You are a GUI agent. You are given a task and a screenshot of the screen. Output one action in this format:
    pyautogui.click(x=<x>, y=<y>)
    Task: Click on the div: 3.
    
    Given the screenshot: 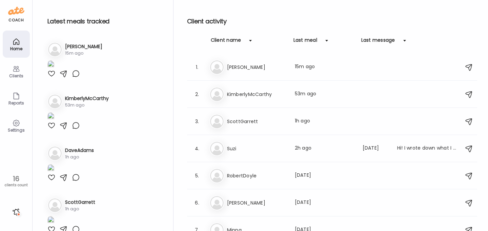 What is the action you would take?
    pyautogui.click(x=197, y=121)
    